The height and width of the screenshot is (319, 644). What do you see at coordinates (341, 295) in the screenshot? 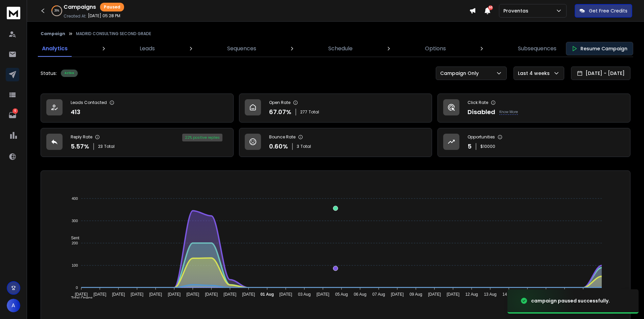
I see `tspan: 05 Aug` at bounding box center [341, 295].